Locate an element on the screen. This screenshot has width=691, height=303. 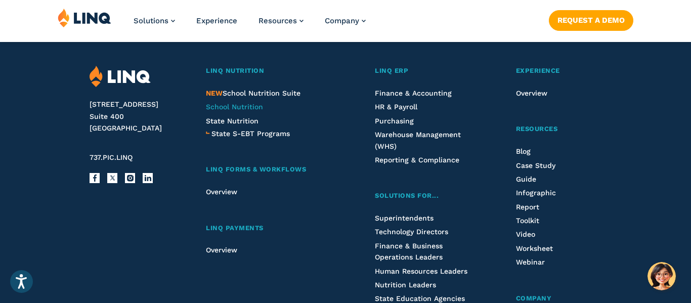
a: LINQ Forms & Workflows is located at coordinates (271, 169).